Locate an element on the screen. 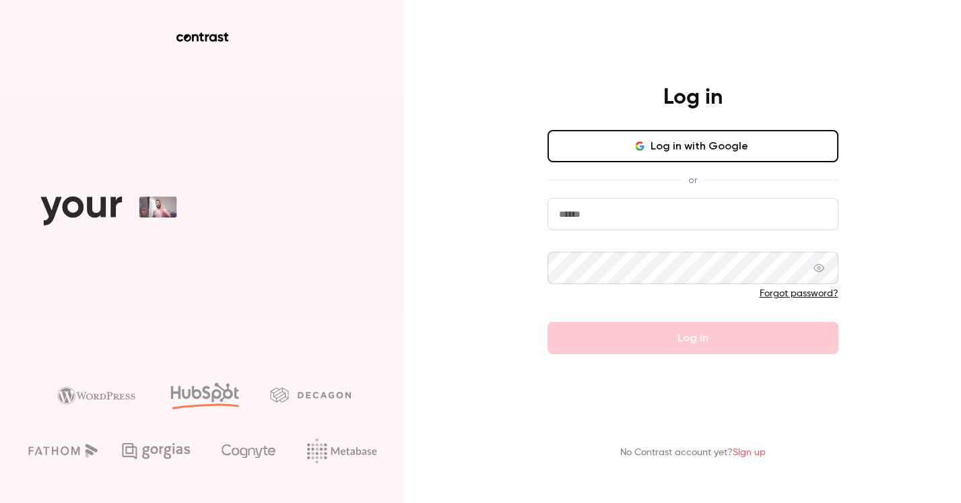 The width and height of the screenshot is (961, 503). h4: Log in is located at coordinates (693, 98).